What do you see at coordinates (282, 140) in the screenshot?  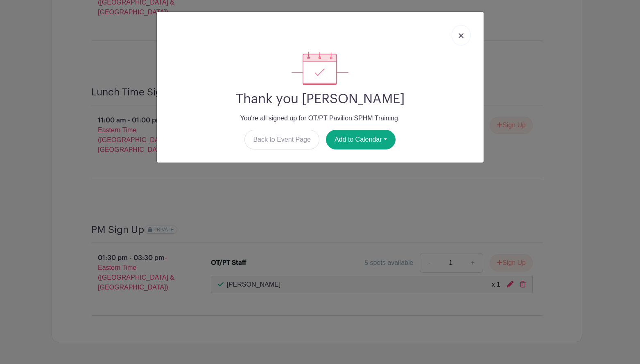 I see `a: Back to Event Page` at bounding box center [282, 140].